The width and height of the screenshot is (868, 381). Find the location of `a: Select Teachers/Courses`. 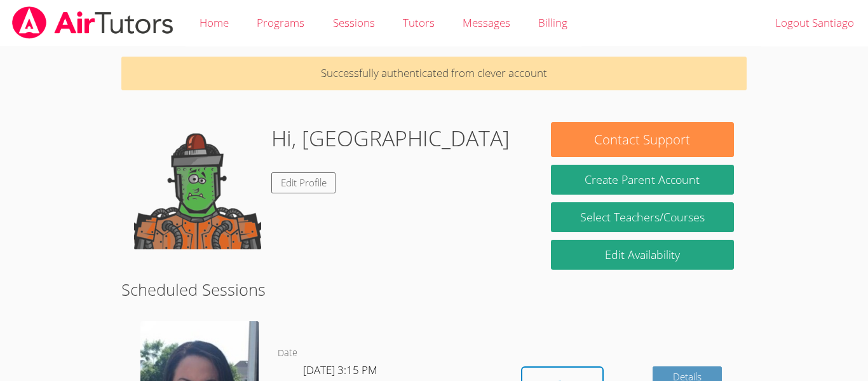

a: Select Teachers/Courses is located at coordinates (643, 217).